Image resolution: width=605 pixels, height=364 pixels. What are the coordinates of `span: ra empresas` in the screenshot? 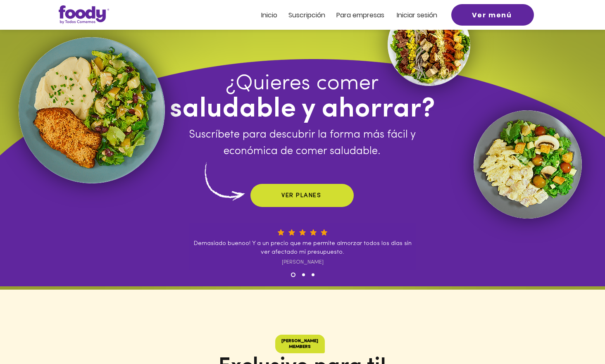 It's located at (364, 15).